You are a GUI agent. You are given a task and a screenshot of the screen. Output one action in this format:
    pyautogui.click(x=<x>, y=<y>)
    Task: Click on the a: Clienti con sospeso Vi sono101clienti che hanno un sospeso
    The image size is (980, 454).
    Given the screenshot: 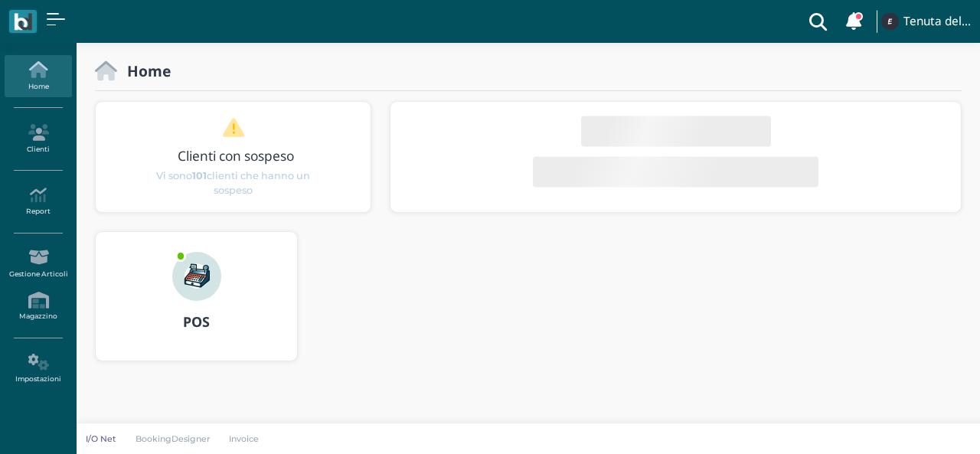 What is the action you would take?
    pyautogui.click(x=233, y=157)
    